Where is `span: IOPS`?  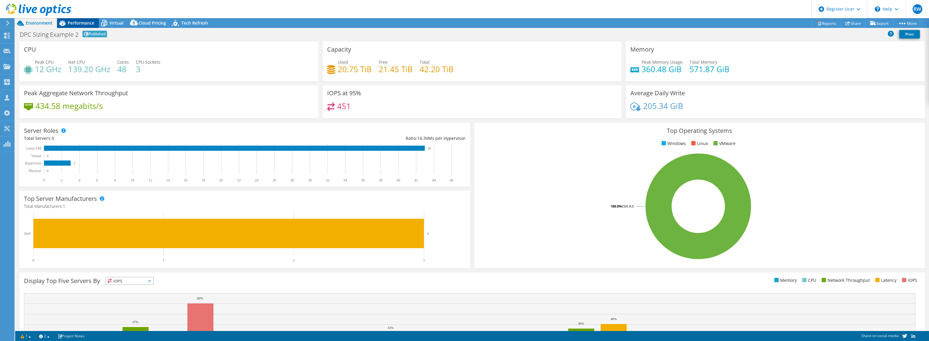 span: IOPS is located at coordinates (129, 281).